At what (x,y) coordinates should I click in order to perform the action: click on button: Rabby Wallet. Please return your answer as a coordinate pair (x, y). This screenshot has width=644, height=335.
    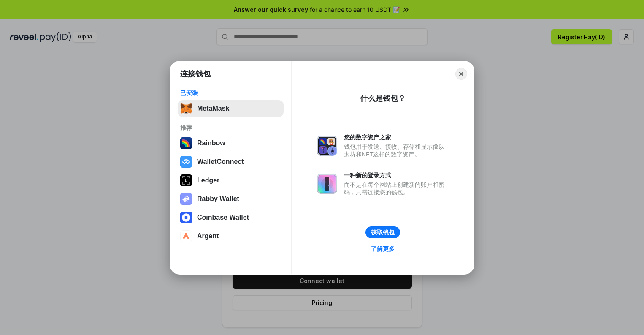
    Looking at the image, I should click on (231, 199).